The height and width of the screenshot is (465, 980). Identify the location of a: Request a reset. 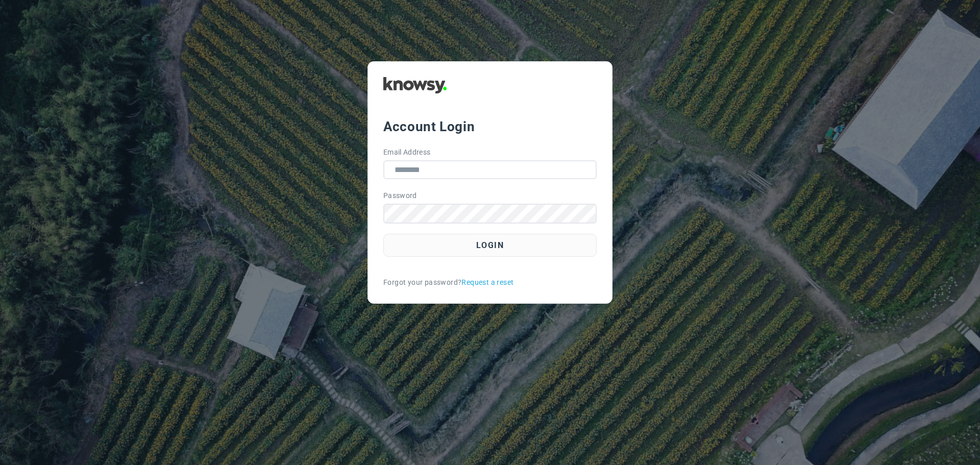
(487, 283).